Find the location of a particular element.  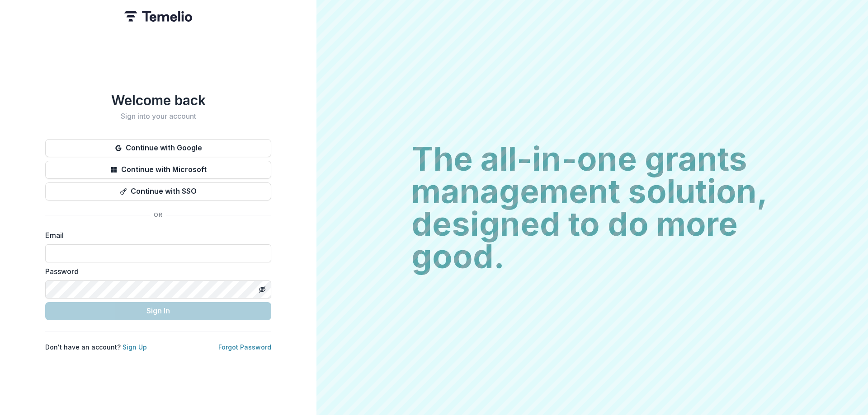

button: Continue with Microsoft is located at coordinates (158, 170).